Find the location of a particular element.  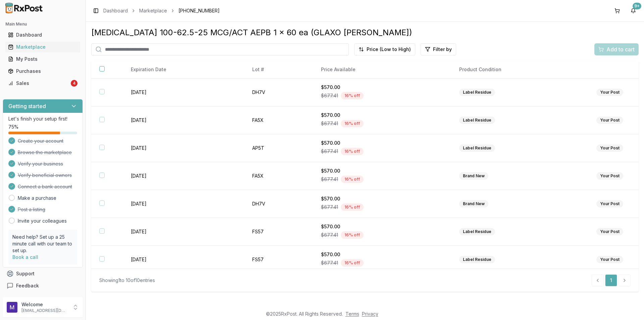

button: Dashboard is located at coordinates (43, 35).